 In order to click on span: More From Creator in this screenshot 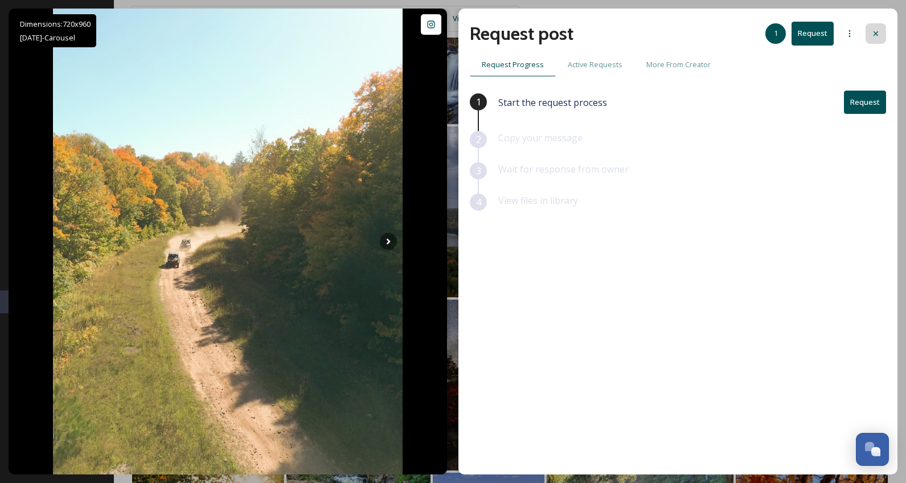, I will do `click(678, 64)`.